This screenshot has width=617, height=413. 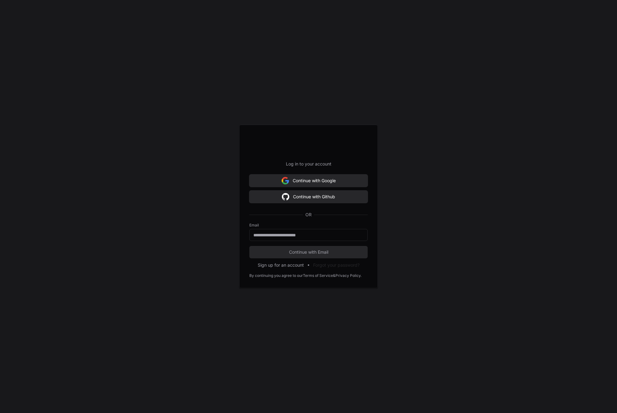 I want to click on div: By continuing you agree to our, so click(x=276, y=276).